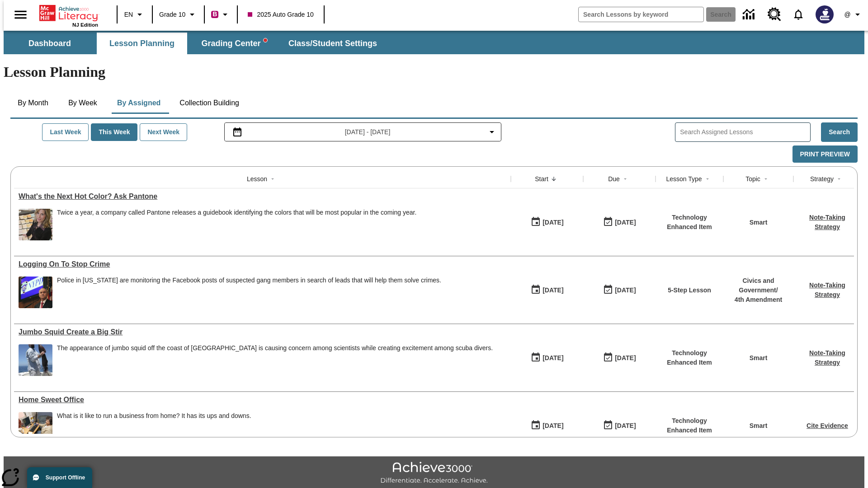  What do you see at coordinates (363, 132) in the screenshot?
I see `button: Select the date range menu item` at bounding box center [363, 132].